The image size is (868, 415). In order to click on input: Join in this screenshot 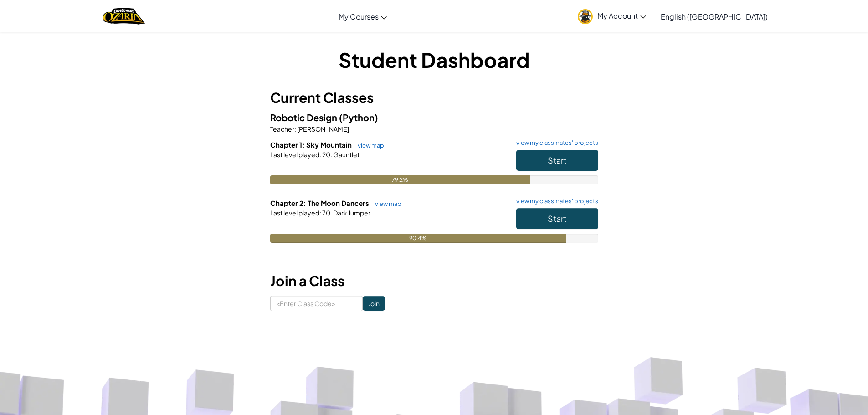, I will do `click(373, 303)`.